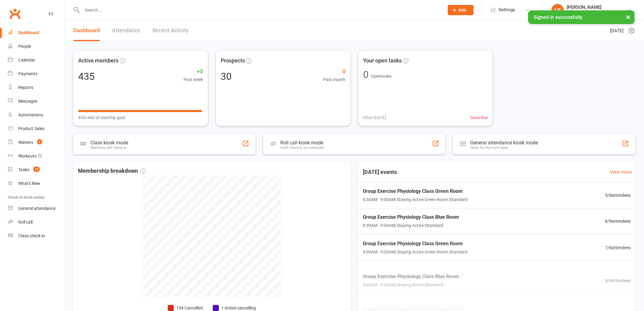 The image size is (644, 311). What do you see at coordinates (462, 10) in the screenshot?
I see `span: Add` at bounding box center [462, 10].